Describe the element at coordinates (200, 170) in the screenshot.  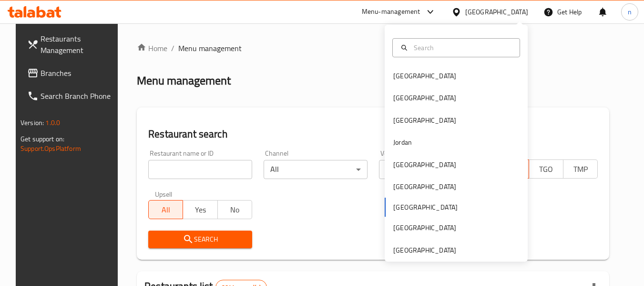
I see `input: Search for restaurant name or ID..` at that location.